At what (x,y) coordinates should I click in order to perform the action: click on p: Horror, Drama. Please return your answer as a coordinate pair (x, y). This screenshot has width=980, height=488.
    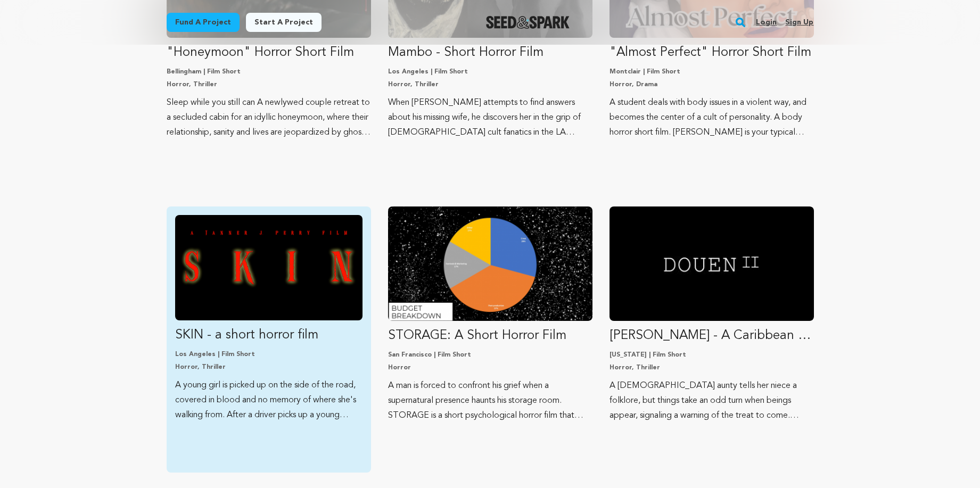
    Looking at the image, I should click on (711, 84).